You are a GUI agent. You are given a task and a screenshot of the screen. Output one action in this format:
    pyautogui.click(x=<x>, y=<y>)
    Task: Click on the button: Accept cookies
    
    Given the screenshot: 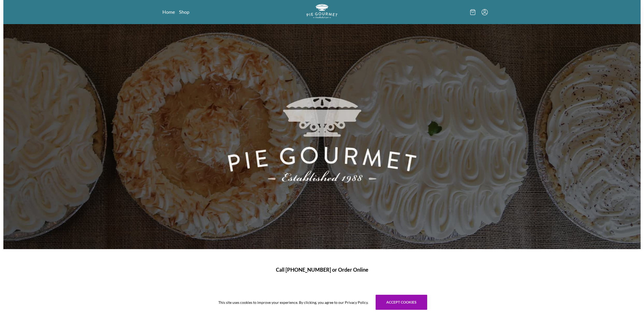 What is the action you would take?
    pyautogui.click(x=401, y=303)
    